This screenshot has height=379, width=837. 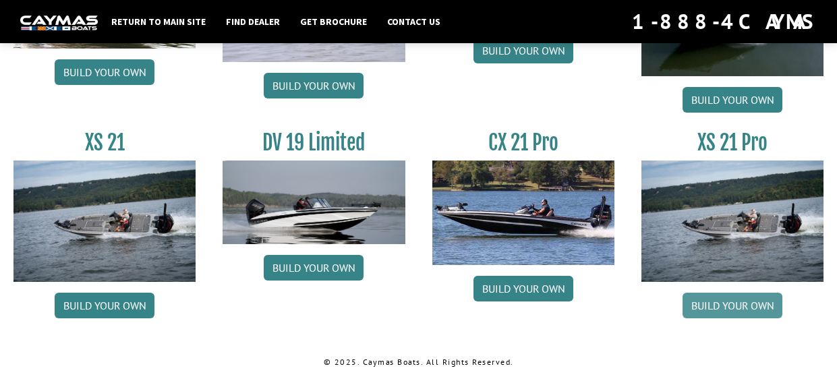 I want to click on a: Contact Us, so click(x=414, y=22).